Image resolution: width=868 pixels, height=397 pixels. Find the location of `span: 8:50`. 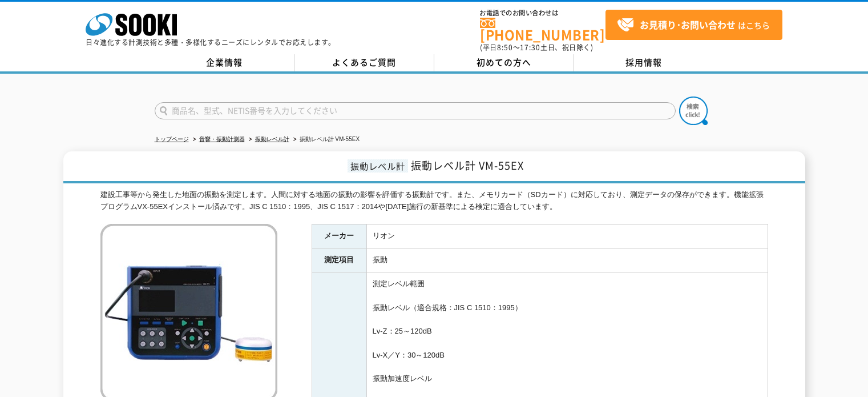

span: 8:50 is located at coordinates (505, 48).